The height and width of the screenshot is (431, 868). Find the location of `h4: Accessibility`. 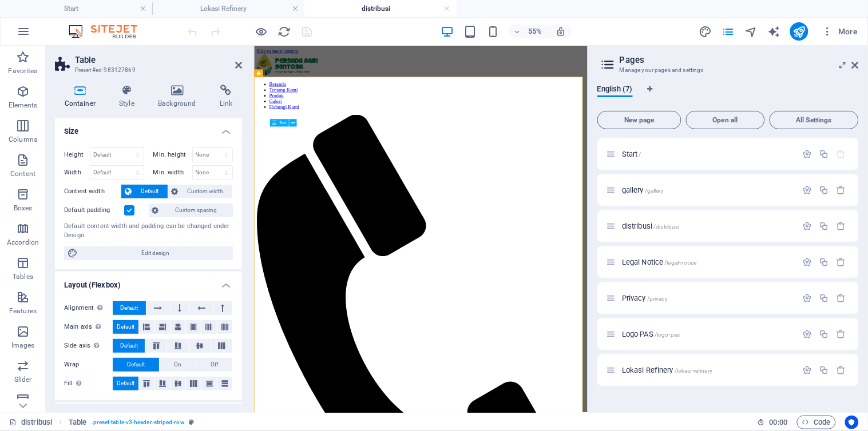

h4: Accessibility is located at coordinates (148, 413).